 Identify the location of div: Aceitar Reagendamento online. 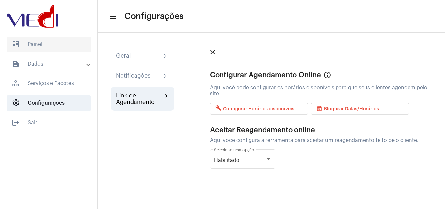
(321, 130).